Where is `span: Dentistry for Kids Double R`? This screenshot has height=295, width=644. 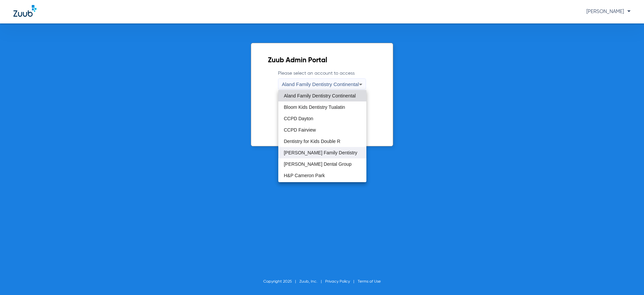 span: Dentistry for Kids Double R is located at coordinates (312, 141).